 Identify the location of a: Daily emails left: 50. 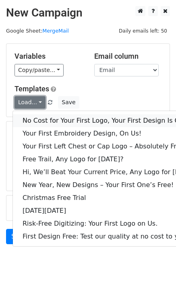
(143, 31).